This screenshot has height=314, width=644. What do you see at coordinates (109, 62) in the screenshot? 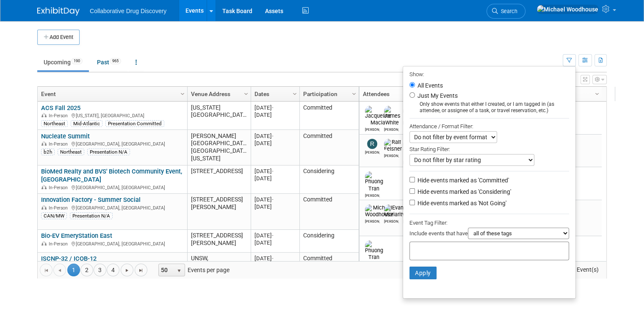
I see `a: Past965` at bounding box center [109, 62].